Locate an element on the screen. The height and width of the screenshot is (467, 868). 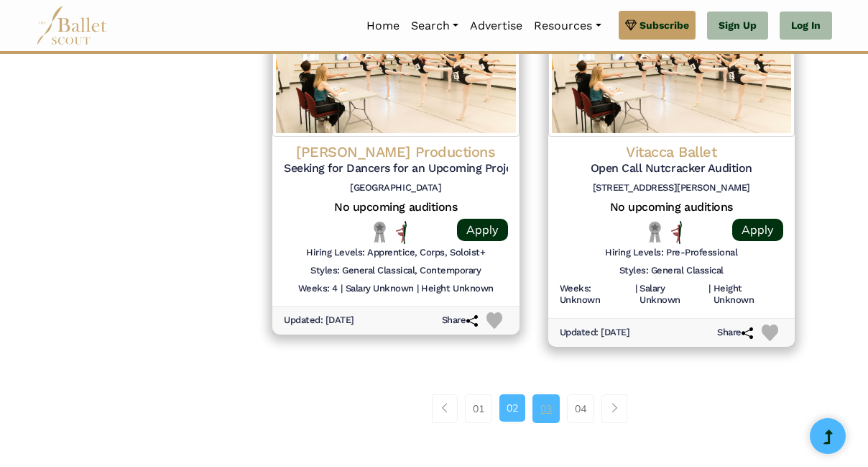
span: Subscribe is located at coordinates (664, 25).